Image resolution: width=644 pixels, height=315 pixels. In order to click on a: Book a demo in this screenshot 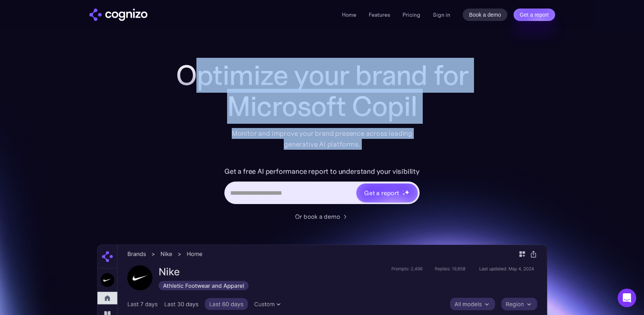, I will do `click(485, 15)`.